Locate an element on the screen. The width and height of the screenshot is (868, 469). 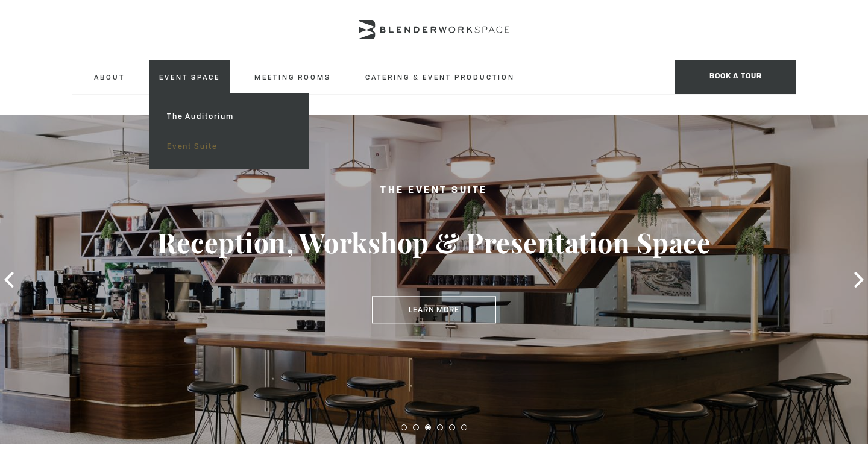
a: About is located at coordinates (109, 76).